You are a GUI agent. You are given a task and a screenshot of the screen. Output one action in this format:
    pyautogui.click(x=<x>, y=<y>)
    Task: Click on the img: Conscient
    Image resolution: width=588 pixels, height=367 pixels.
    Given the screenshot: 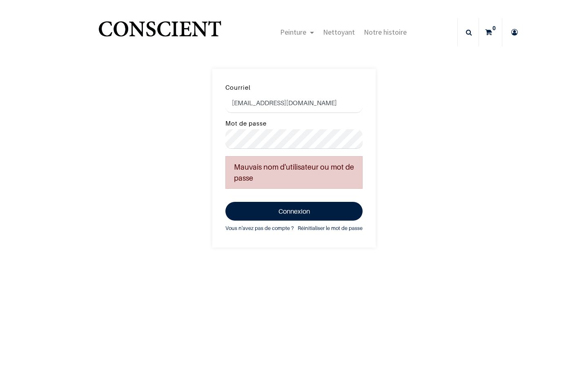 What is the action you would take?
    pyautogui.click(x=160, y=32)
    